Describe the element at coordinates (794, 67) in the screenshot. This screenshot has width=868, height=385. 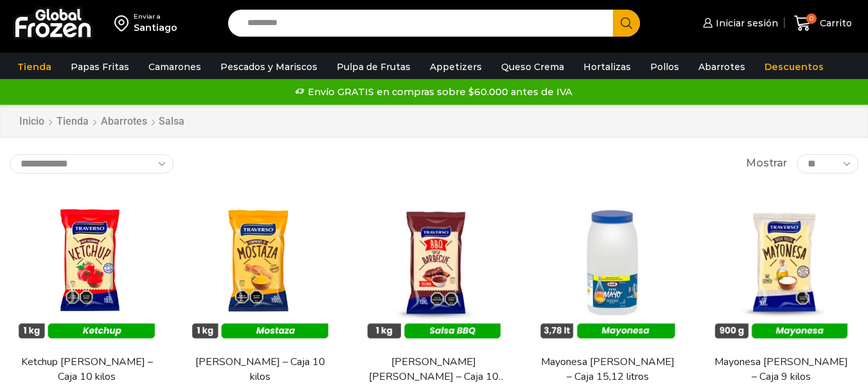
I see `a: Descuentos` at that location.